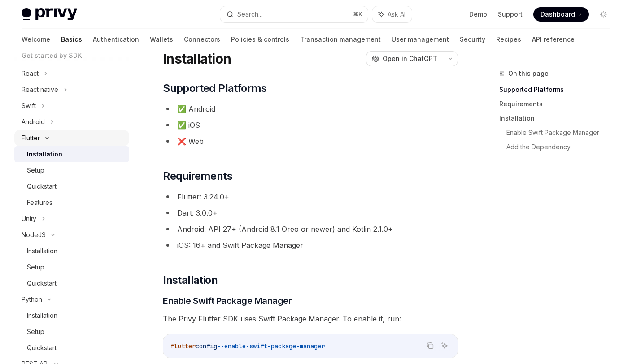 Image resolution: width=632 pixels, height=364 pixels. I want to click on img: light logo, so click(49, 14).